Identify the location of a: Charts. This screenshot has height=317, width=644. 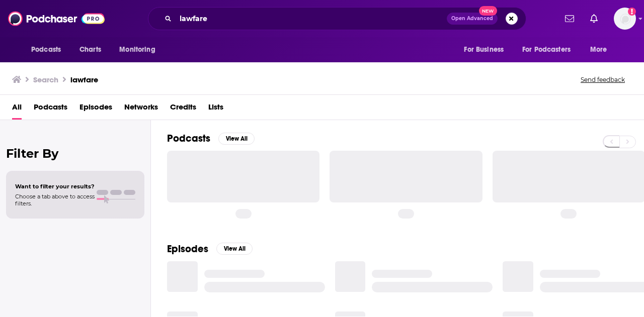
(90, 50).